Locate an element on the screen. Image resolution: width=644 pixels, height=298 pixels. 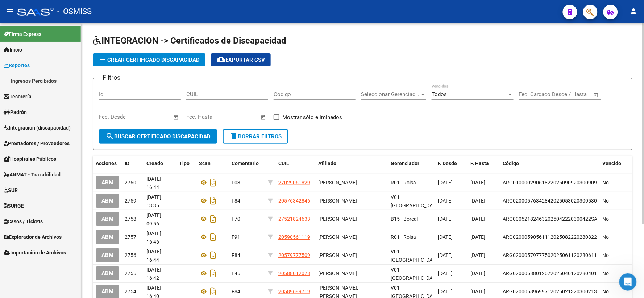
mat-icon: add is located at coordinates (103, 59).